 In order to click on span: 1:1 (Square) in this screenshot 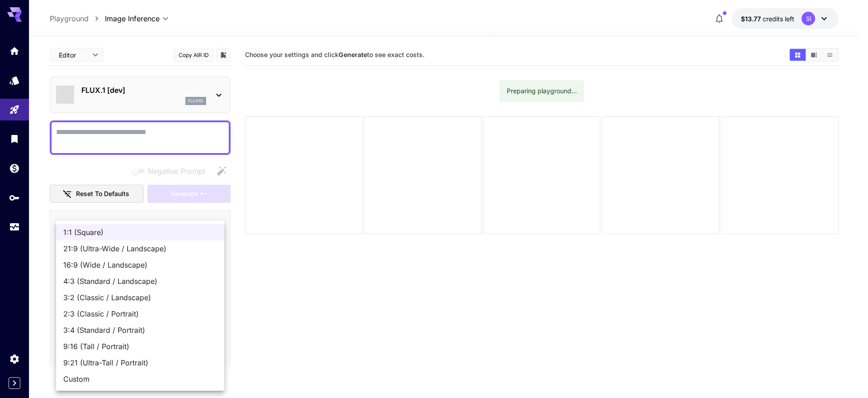, I will do `click(140, 232)`.